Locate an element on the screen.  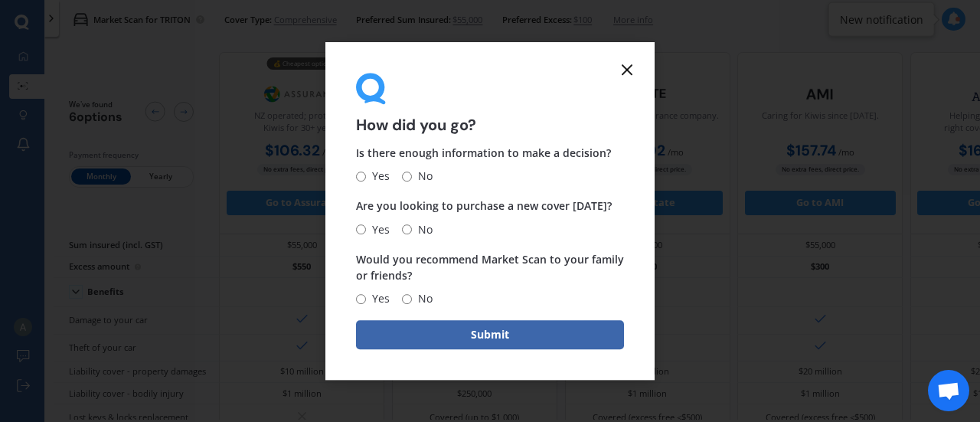
button: Submit is located at coordinates (490, 335).